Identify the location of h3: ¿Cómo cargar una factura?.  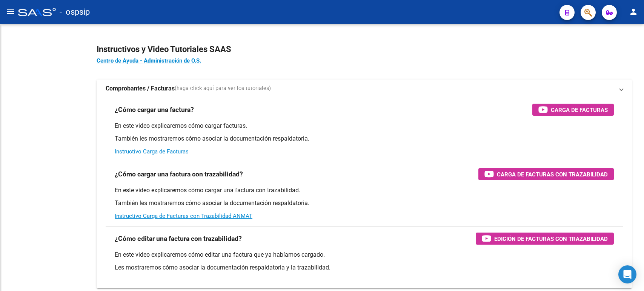
(154, 109).